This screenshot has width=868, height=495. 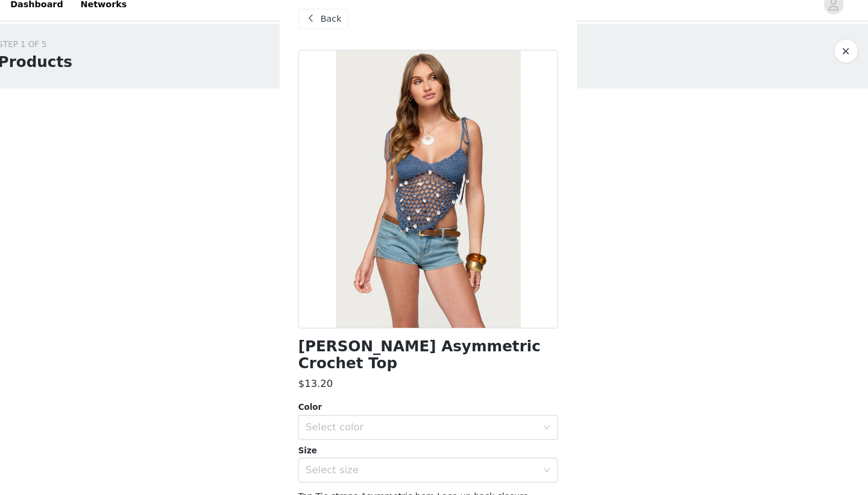 I want to click on div: Size, so click(x=434, y=451).